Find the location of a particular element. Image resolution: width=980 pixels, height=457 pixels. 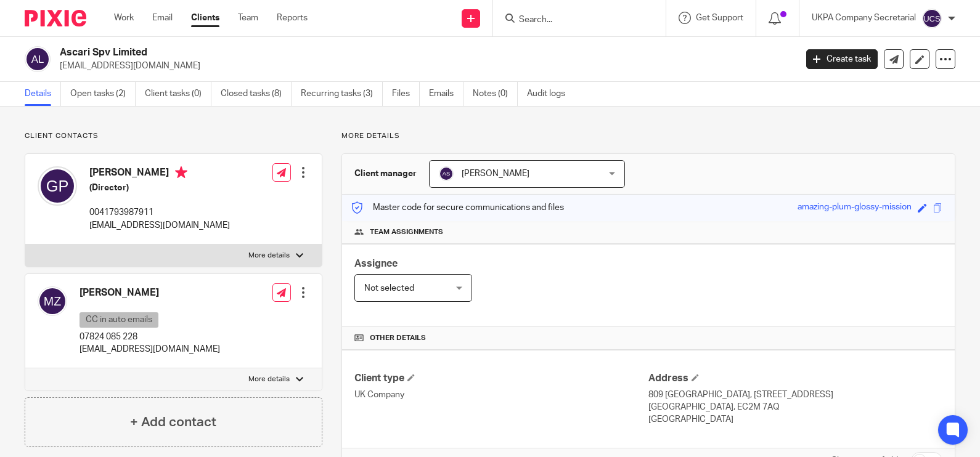

a: Closed tasks (8) is located at coordinates (256, 94).